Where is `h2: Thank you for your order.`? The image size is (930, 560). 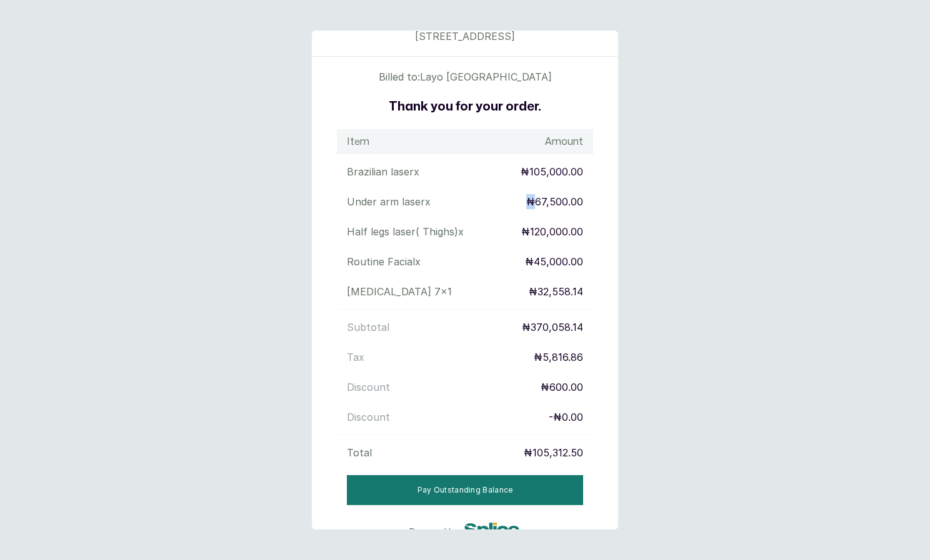
h2: Thank you for your order. is located at coordinates (465, 107).